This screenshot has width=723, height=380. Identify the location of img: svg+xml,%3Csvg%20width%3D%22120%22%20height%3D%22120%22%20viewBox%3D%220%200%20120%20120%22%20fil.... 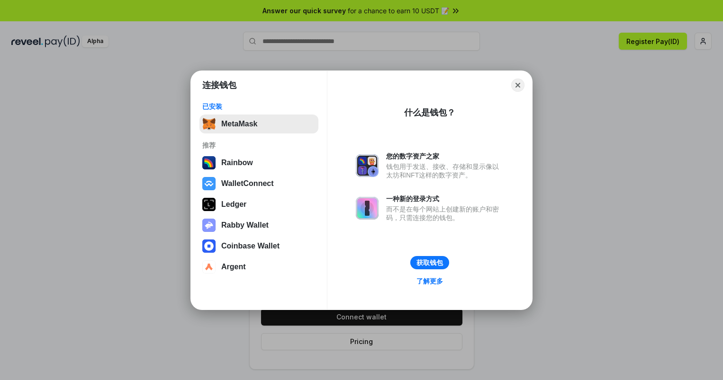
(209, 163).